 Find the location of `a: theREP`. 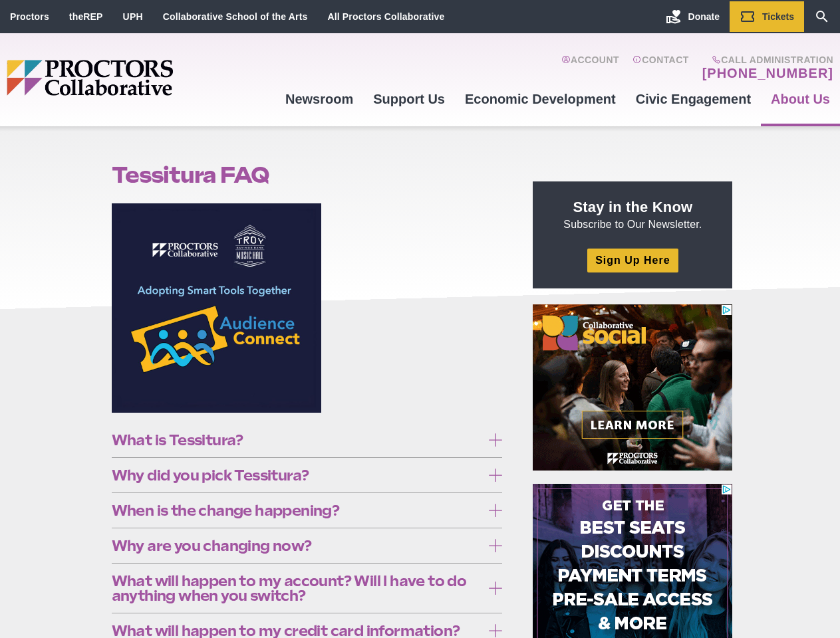

a: theREP is located at coordinates (86, 17).